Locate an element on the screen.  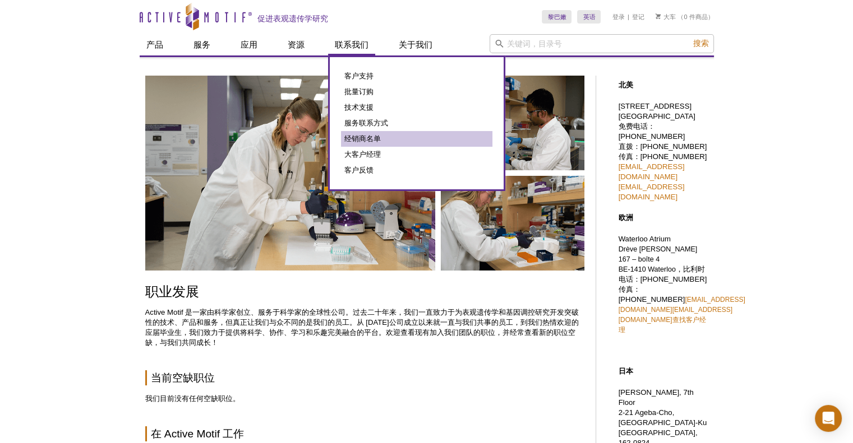
input: 关键词，目录号 is located at coordinates (602, 44).